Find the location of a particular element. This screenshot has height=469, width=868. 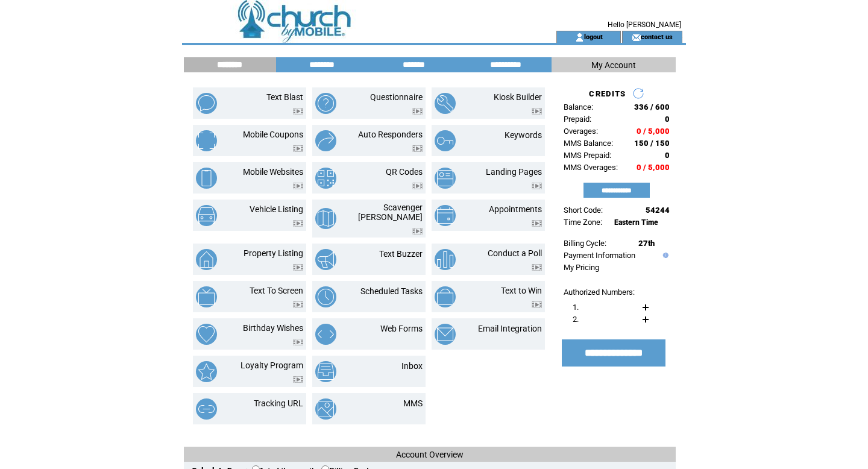

a: Mobile Websites is located at coordinates (273, 172).